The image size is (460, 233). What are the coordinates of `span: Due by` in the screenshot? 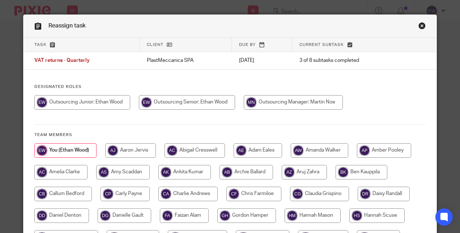 It's located at (247, 44).